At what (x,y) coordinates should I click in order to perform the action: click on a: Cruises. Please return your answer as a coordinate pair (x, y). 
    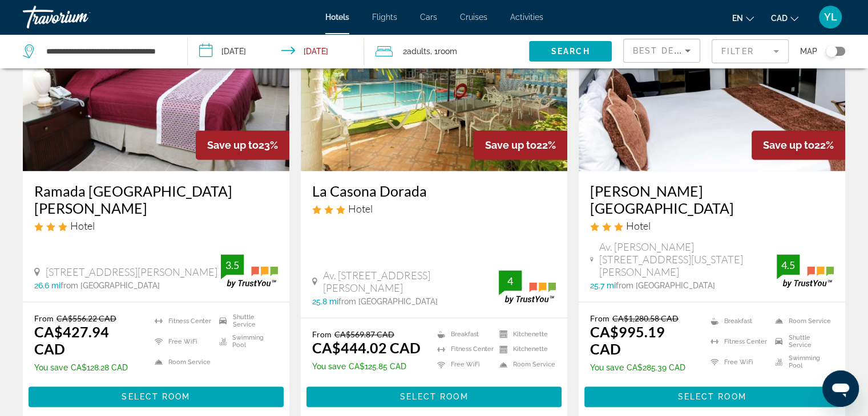
    Looking at the image, I should click on (474, 17).